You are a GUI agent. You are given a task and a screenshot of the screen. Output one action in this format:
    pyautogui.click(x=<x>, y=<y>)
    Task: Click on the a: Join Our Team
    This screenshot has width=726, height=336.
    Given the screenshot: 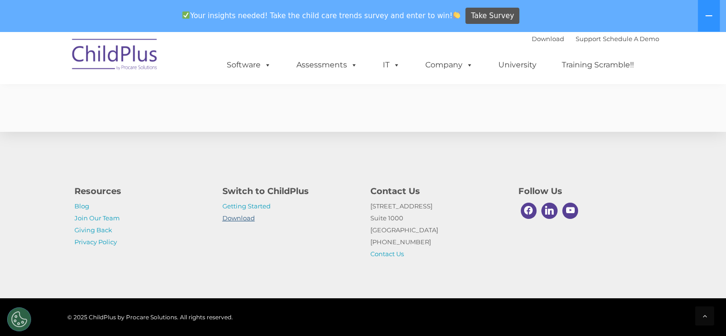 What is the action you would take?
    pyautogui.click(x=97, y=218)
    